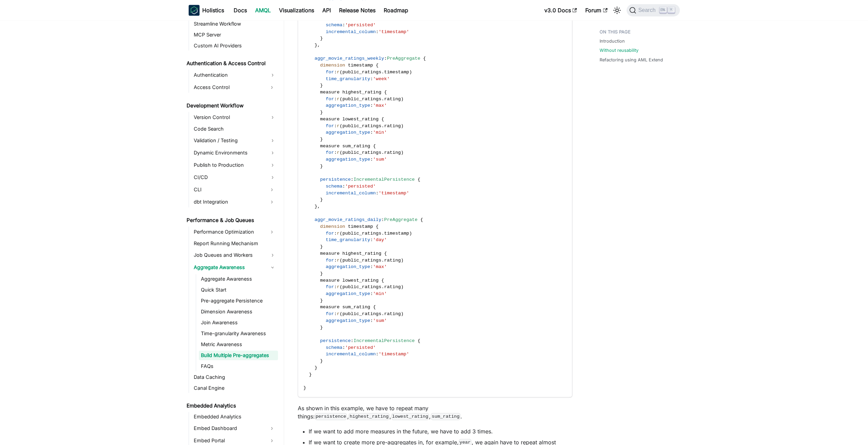 The image size is (868, 445). Describe the element at coordinates (440, 432) in the screenshot. I see `li: If we want to add more measures in the future, we have to add 3 times.` at that location.